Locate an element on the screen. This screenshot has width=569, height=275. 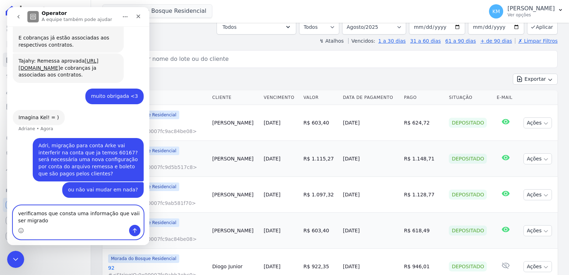
p: A equipe também pode ajudar is located at coordinates (70, 12).